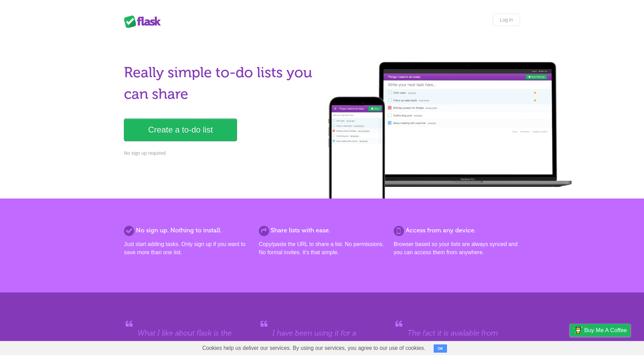  Describe the element at coordinates (600, 330) in the screenshot. I see `a: Buy me a coffee` at that location.